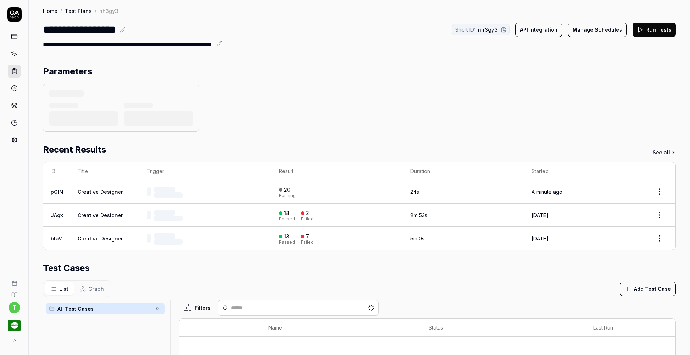 Image resolution: width=690 pixels, height=355 pixels. What do you see at coordinates (287, 196) in the screenshot?
I see `div: Running` at bounding box center [287, 196].